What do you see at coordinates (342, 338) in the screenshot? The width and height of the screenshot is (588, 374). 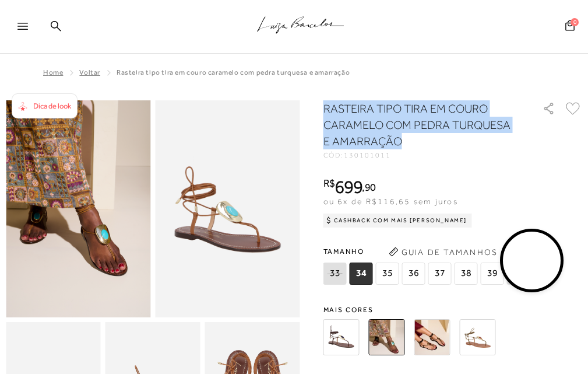 I see `img: RASTEIRA TIPO TIRA EM COURO CAFÉ COM PEDRA AZUL E AMARRAÇÃO` at bounding box center [342, 338].